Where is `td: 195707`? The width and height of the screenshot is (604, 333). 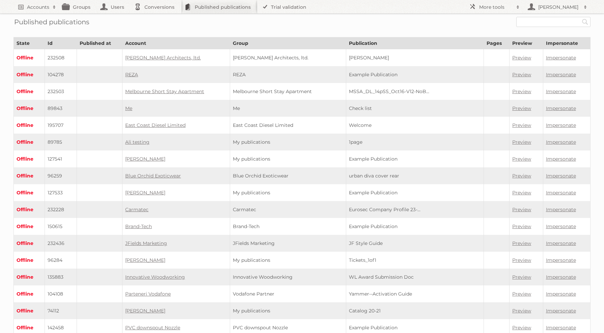 td: 195707 is located at coordinates (61, 125).